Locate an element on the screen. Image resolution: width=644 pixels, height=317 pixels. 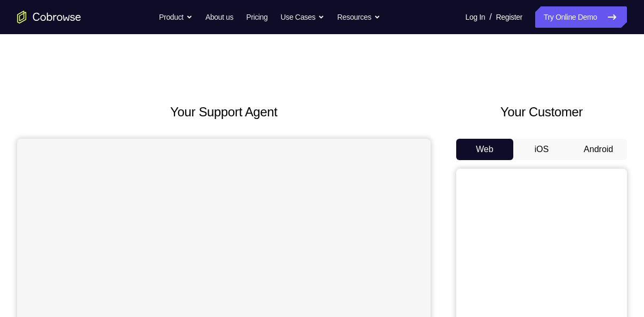
a: Pricing is located at coordinates (257, 17).